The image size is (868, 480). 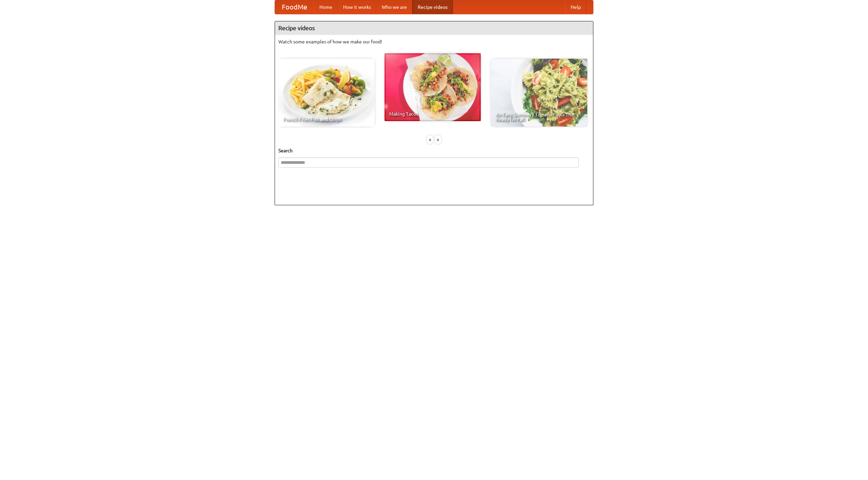 I want to click on a: French Fries Fish and Chips, so click(x=326, y=92).